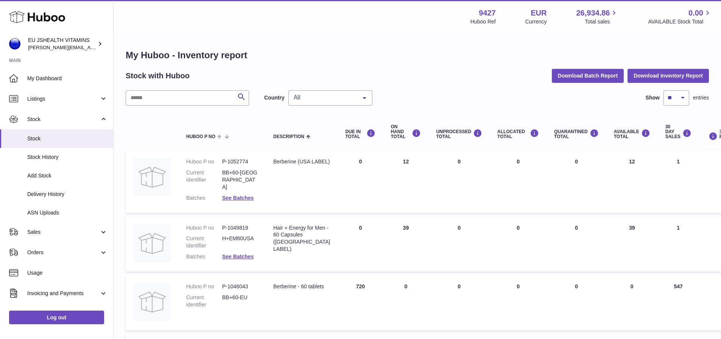 This screenshot has height=339, width=721. I want to click on label: Show, so click(653, 98).